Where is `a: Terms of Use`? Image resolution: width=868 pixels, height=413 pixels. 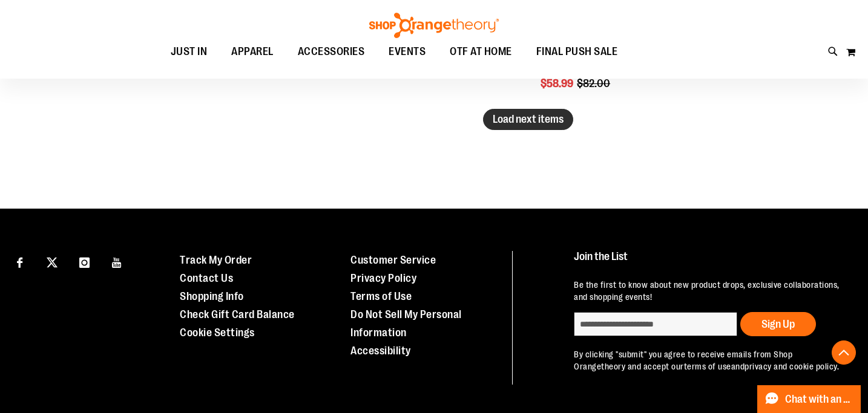 a: Terms of Use is located at coordinates (380, 296).